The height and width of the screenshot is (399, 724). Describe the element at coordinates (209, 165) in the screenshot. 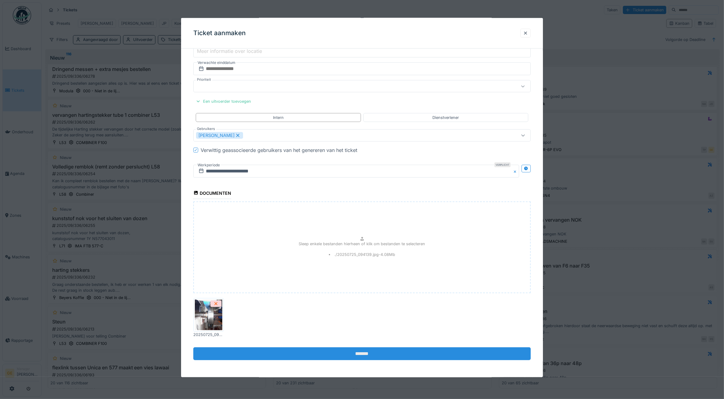

I see `label: Werkperiode` at that location.